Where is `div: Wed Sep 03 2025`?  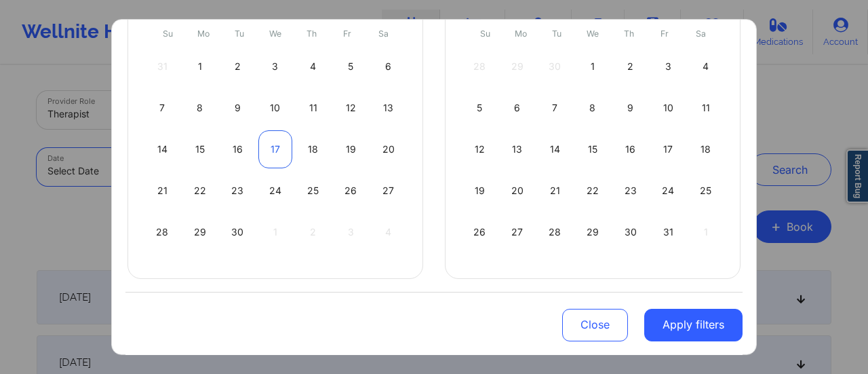 div: Wed Sep 03 2025 is located at coordinates (275, 66).